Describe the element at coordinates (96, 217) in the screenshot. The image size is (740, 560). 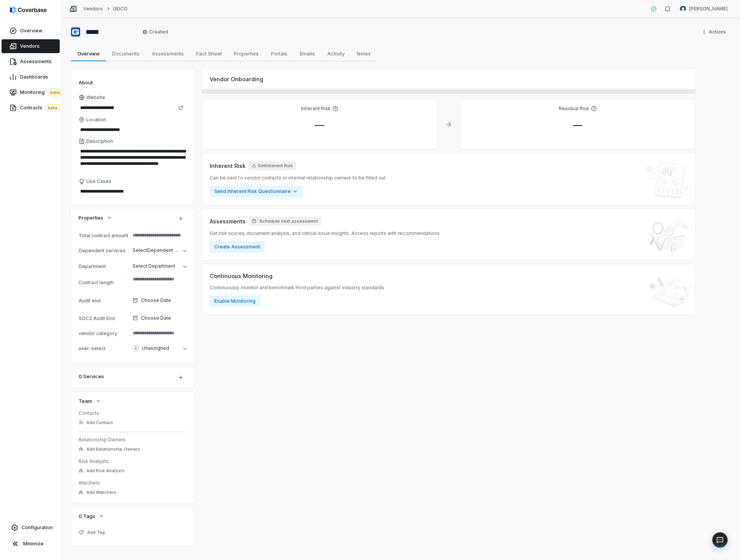
I see `button: Properties` at that location.